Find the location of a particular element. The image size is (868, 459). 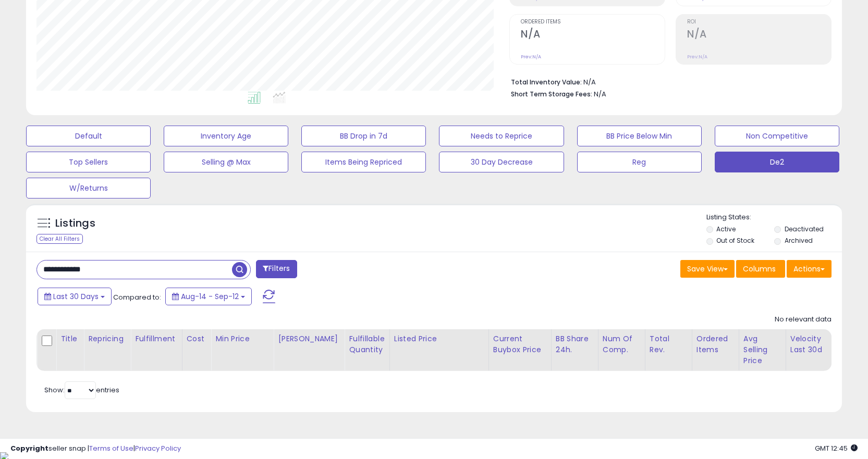

label: Out of Stock is located at coordinates (735, 240).